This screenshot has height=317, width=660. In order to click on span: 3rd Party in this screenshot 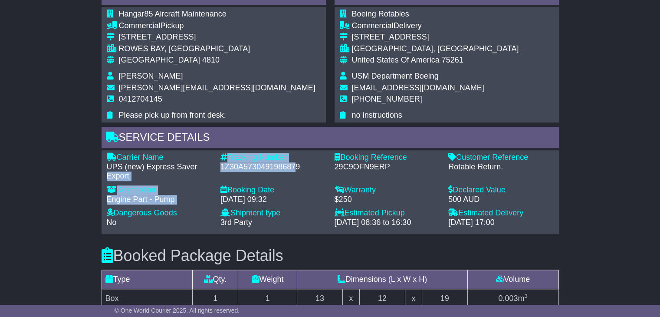, I will do `click(236, 222)`.